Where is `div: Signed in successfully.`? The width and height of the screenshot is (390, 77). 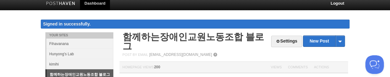
div: Signed in successfully. is located at coordinates (195, 24).